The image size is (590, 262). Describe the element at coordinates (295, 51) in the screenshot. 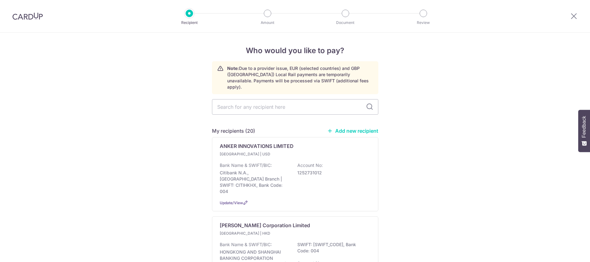

I see `h4: Who would you like to pay?` at that location.